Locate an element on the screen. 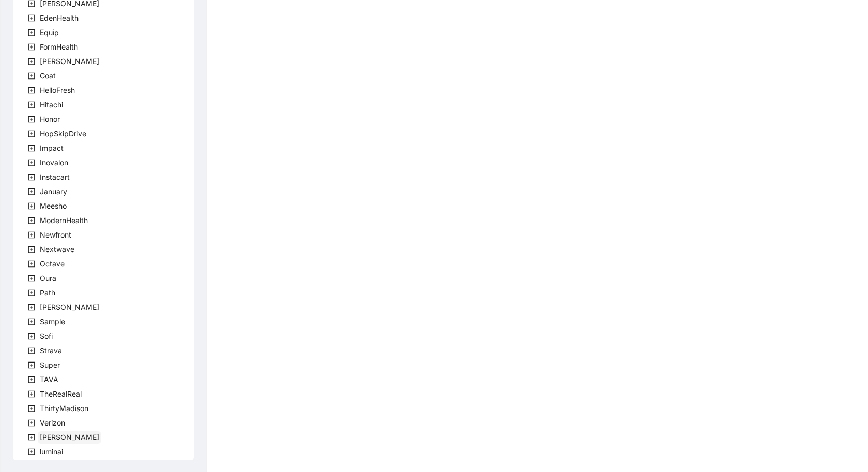 The height and width of the screenshot is (472, 868). span: Newfront is located at coordinates (55, 235).